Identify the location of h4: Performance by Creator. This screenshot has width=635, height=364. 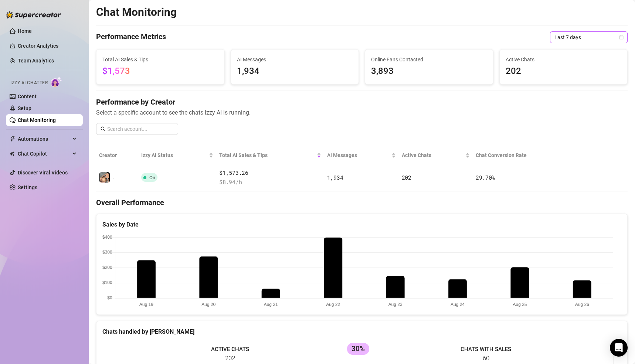
(362, 102).